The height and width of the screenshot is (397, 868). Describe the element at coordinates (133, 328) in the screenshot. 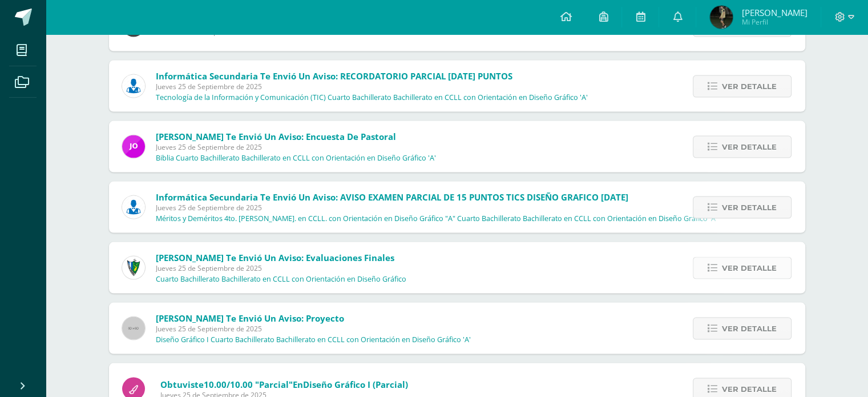

I see `img: 60x60` at that location.